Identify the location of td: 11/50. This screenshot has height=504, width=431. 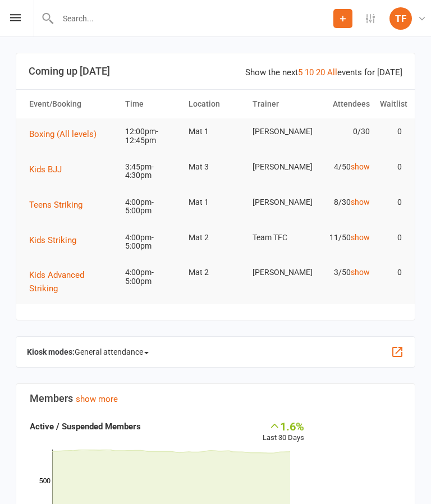
(343, 238).